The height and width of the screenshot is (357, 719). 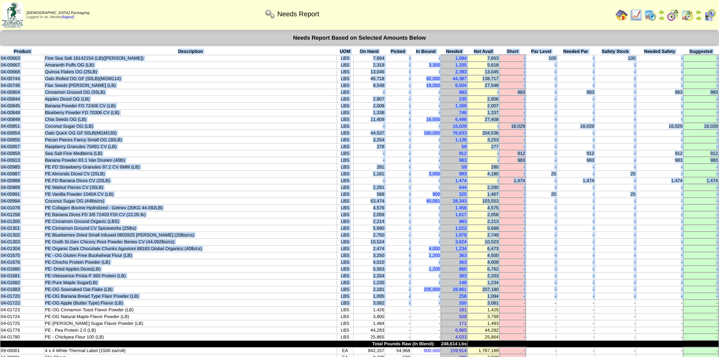 I want to click on img: arrowright.gif, so click(x=699, y=18).